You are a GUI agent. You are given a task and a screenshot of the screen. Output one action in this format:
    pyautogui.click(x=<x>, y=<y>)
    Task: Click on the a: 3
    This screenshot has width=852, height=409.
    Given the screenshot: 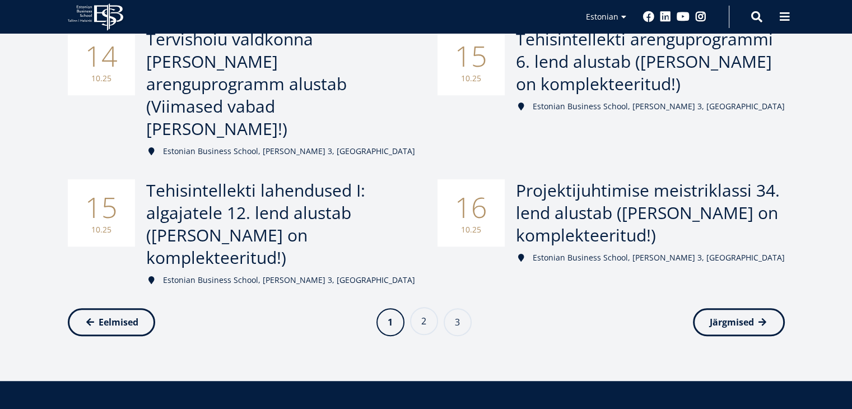 What is the action you would take?
    pyautogui.click(x=458, y=322)
    